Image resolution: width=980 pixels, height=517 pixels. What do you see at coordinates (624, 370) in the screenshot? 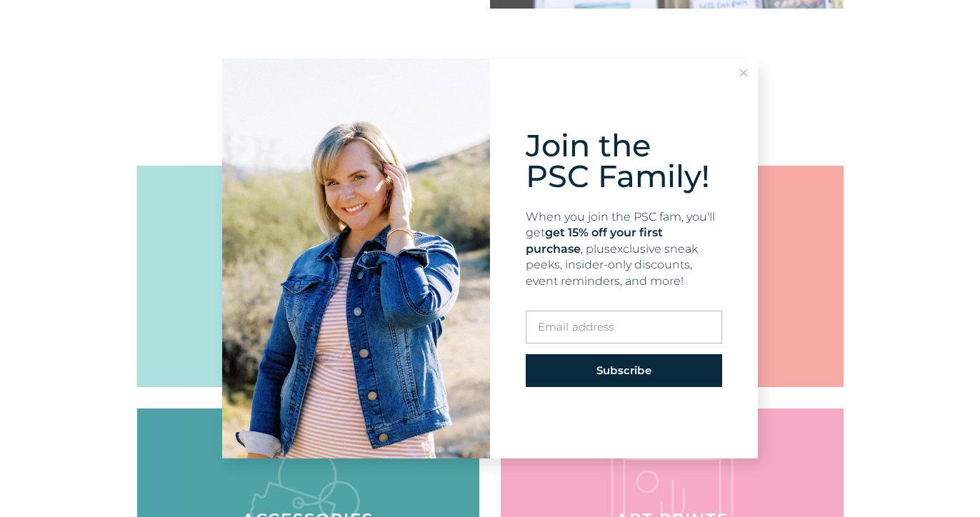
I see `span: Subscribe` at bounding box center [624, 370].